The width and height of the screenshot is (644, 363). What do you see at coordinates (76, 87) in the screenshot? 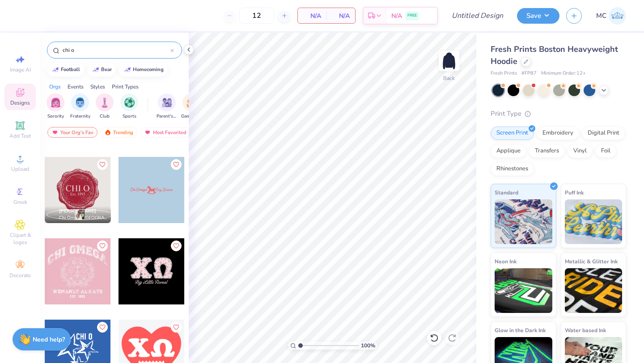
I see `div: Events` at bounding box center [76, 87].